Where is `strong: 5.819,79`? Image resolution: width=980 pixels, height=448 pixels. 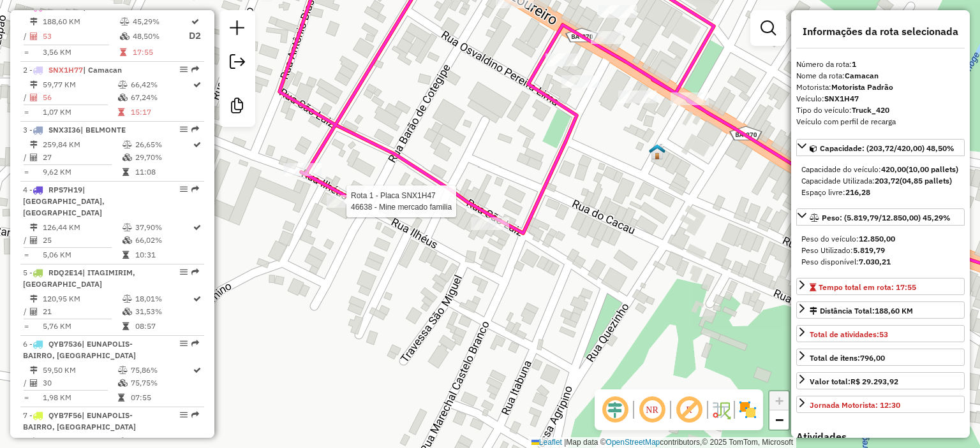 strong: 5.819,79 is located at coordinates (870, 250).